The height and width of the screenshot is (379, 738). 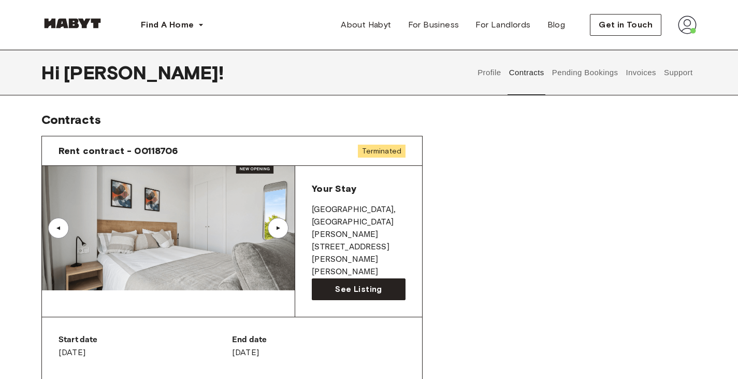 I want to click on button: Find A Home, so click(x=172, y=25).